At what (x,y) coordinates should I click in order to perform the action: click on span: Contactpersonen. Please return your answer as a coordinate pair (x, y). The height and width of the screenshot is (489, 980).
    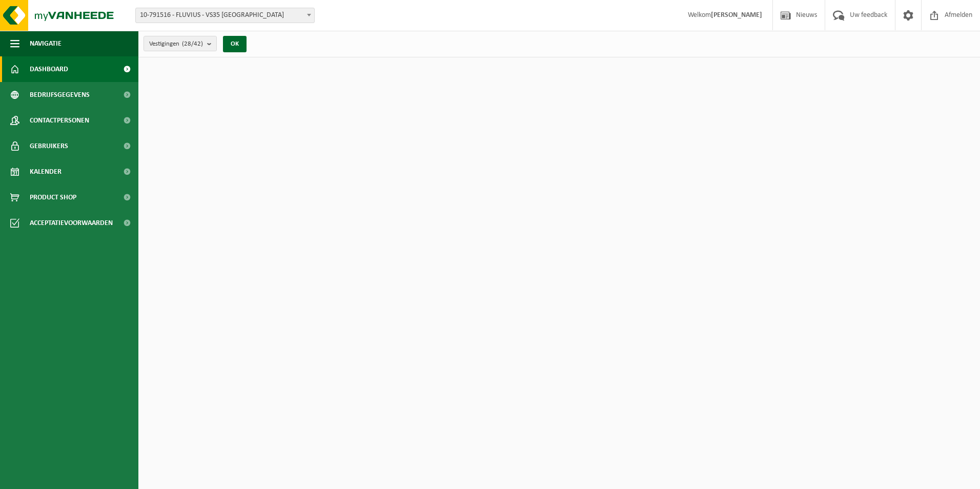
    Looking at the image, I should click on (60, 120).